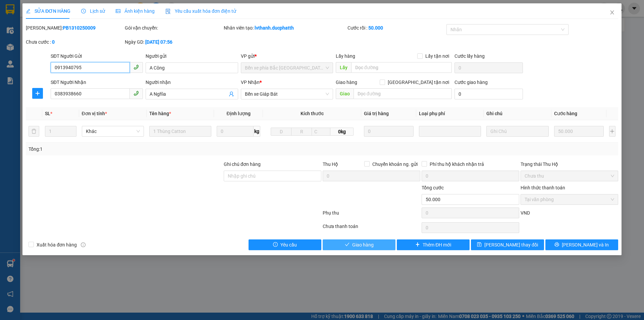 The image size is (644, 320). Describe the element at coordinates (257, 131) in the screenshot. I see `span: kg` at that location.